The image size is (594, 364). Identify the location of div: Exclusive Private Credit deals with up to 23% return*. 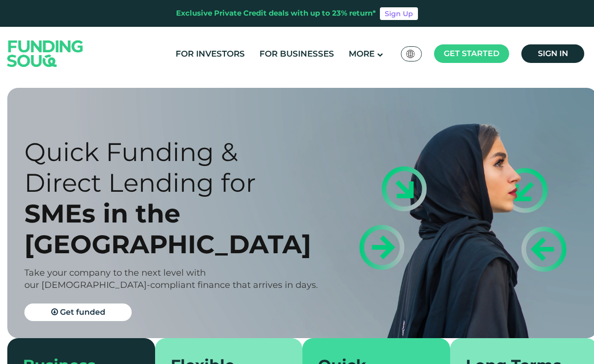
(276, 13).